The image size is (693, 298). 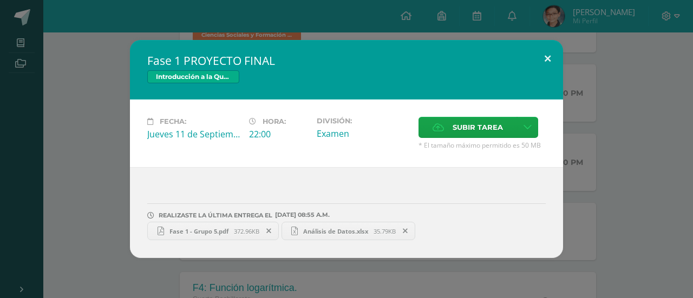 I want to click on a: Análisis de Datos.xlsx 35.79KB, so click(x=349, y=231).